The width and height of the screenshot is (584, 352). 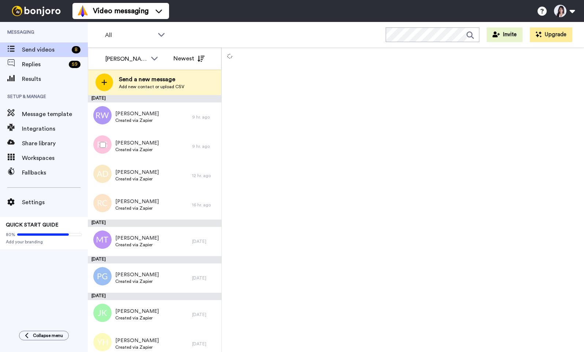 What do you see at coordinates (55, 173) in the screenshot?
I see `span: Fallbacks` at bounding box center [55, 173].